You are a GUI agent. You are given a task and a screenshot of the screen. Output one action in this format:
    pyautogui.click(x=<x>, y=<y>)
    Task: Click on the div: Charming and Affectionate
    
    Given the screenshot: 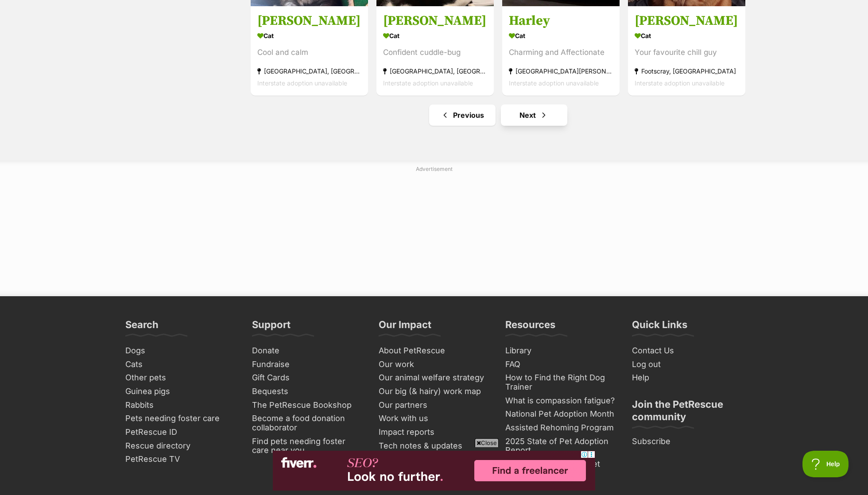 What is the action you would take?
    pyautogui.click(x=561, y=52)
    